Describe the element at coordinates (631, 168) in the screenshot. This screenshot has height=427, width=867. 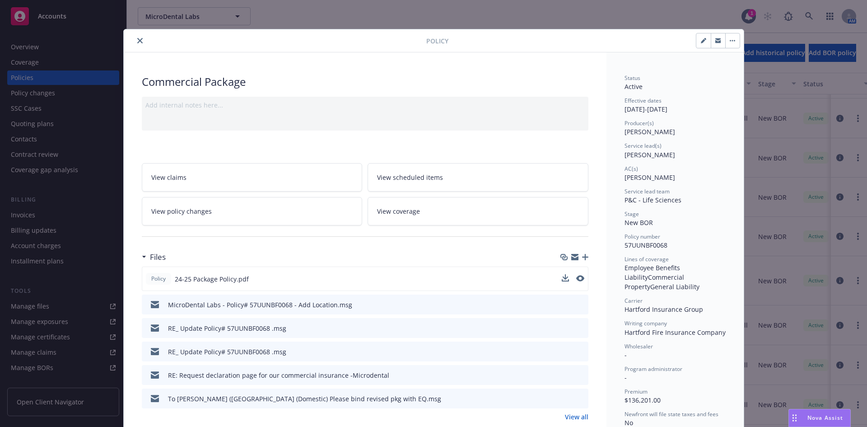
I see `span: AC(s)` at that location.